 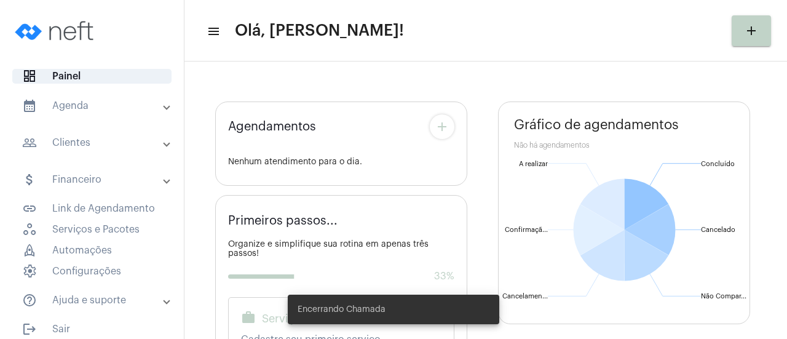 What do you see at coordinates (92, 250) in the screenshot?
I see `span: Automações` at bounding box center [92, 250].